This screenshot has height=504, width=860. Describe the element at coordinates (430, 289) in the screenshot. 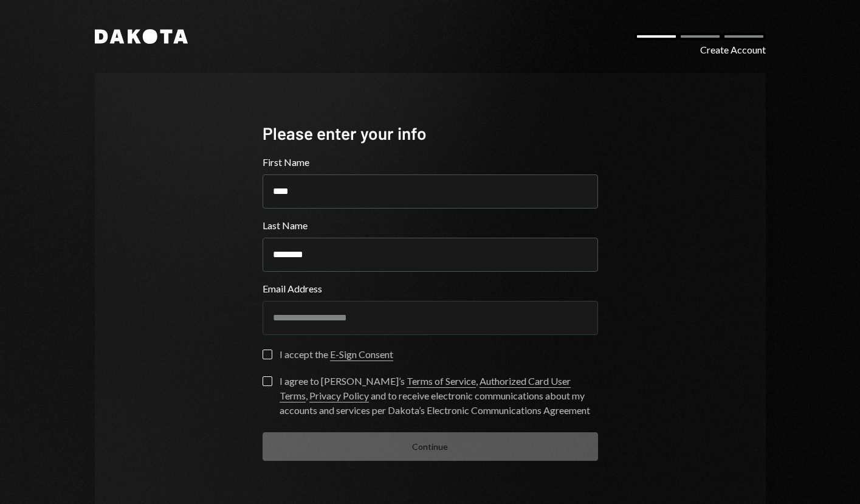

I see `label: Email Address` at that location.